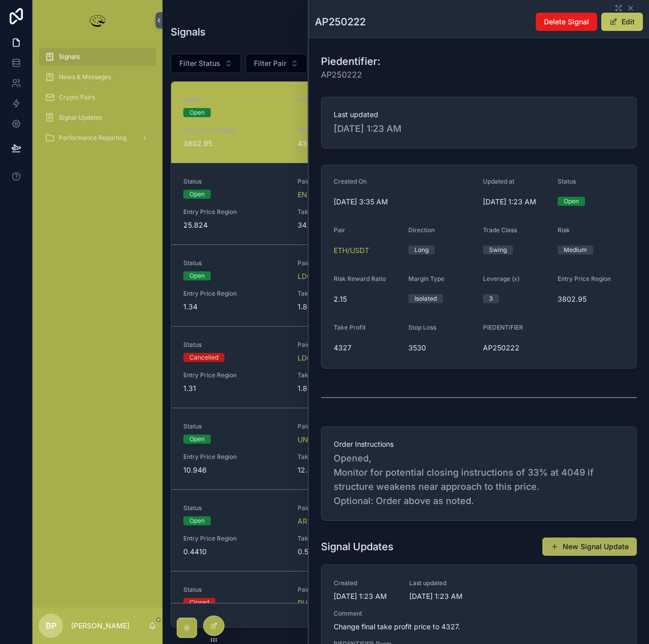  I want to click on span: Filter Pair, so click(270, 63).